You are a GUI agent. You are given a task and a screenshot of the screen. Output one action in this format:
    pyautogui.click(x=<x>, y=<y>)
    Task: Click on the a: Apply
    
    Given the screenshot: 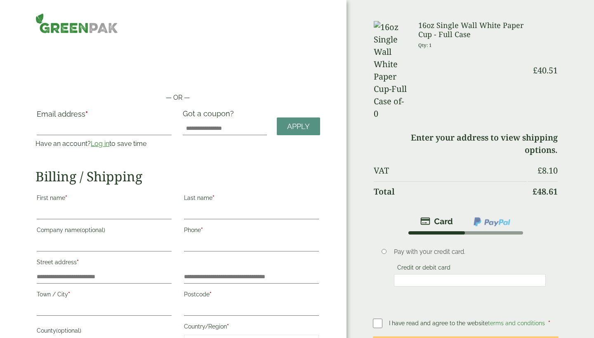 What is the action you would take?
    pyautogui.click(x=298, y=126)
    